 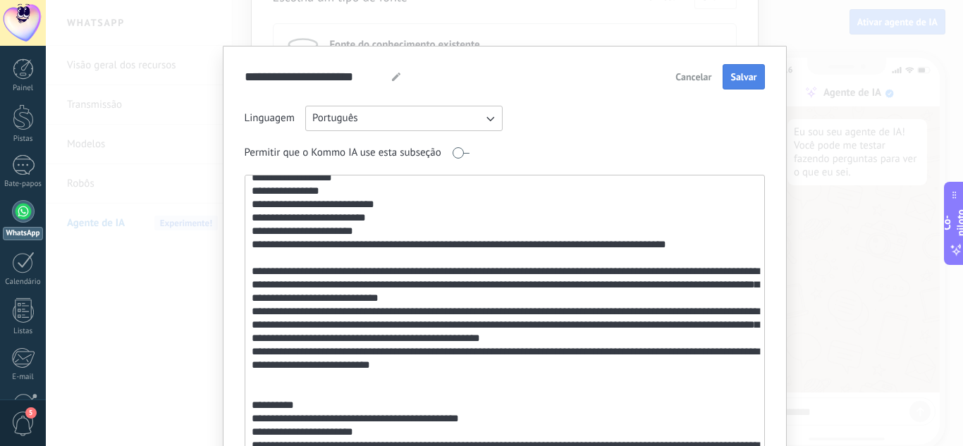 What do you see at coordinates (23, 139) in the screenshot?
I see `font: Pistas` at bounding box center [23, 139].